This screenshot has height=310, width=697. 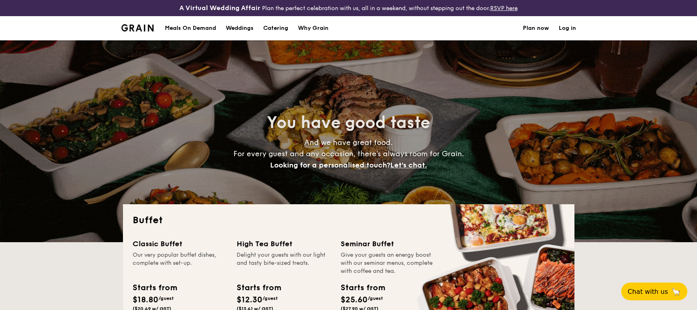 I want to click on div: High Tea Buffet, so click(x=284, y=244).